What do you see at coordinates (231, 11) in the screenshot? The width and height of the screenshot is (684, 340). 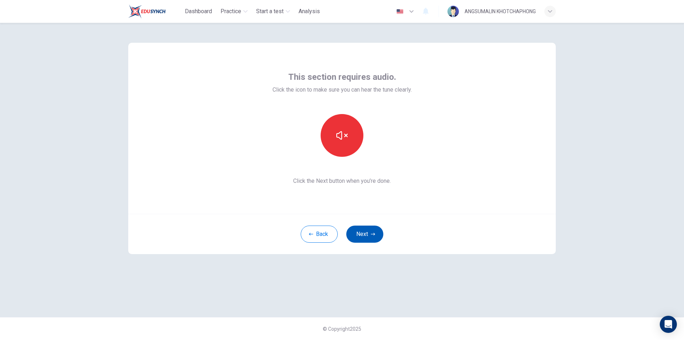 I see `span: Practice` at bounding box center [231, 11].